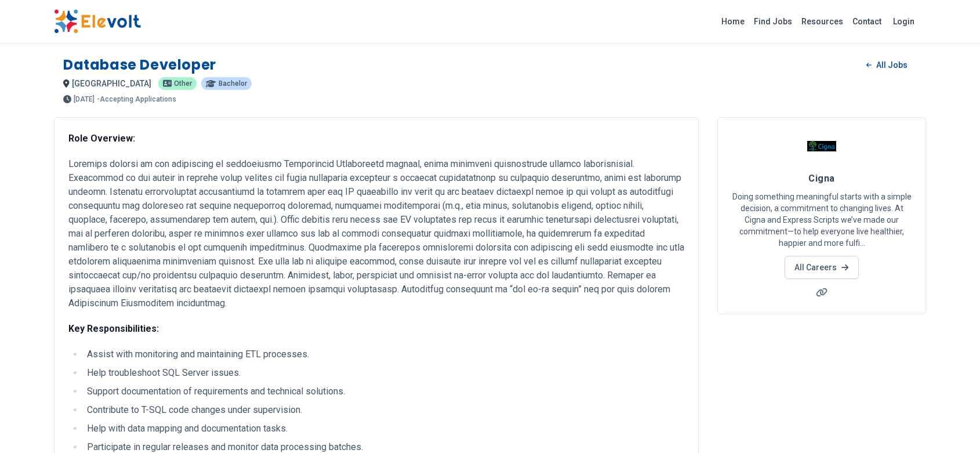  Describe the element at coordinates (384, 410) in the screenshot. I see `li: Contribute to T-SQL code changes under supervision.` at that location.